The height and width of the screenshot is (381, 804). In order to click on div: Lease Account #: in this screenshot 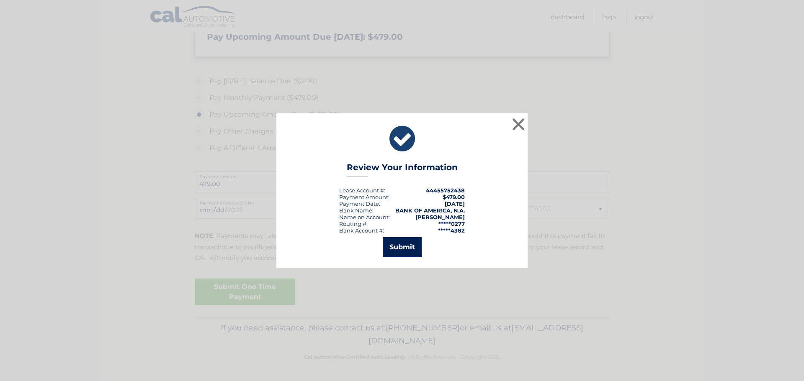, I will do `click(362, 190)`.